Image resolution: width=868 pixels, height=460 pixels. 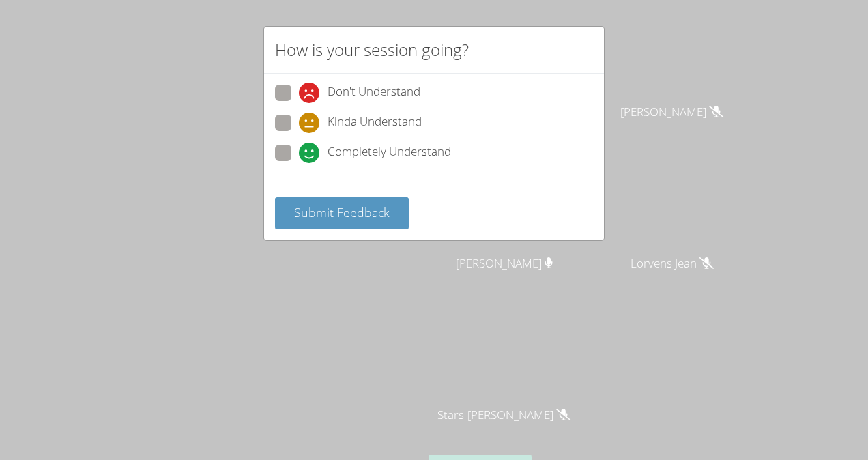 I want to click on span: Kinda Understand, so click(x=374, y=123).